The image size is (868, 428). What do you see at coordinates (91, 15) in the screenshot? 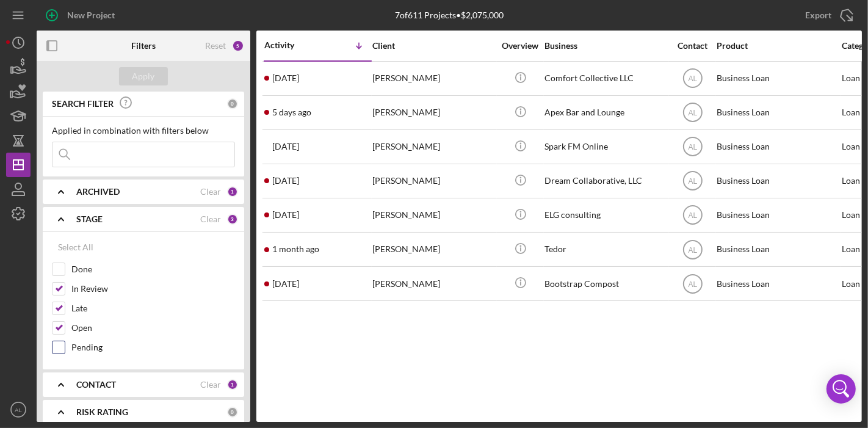
I see `div: New Project` at bounding box center [91, 15].